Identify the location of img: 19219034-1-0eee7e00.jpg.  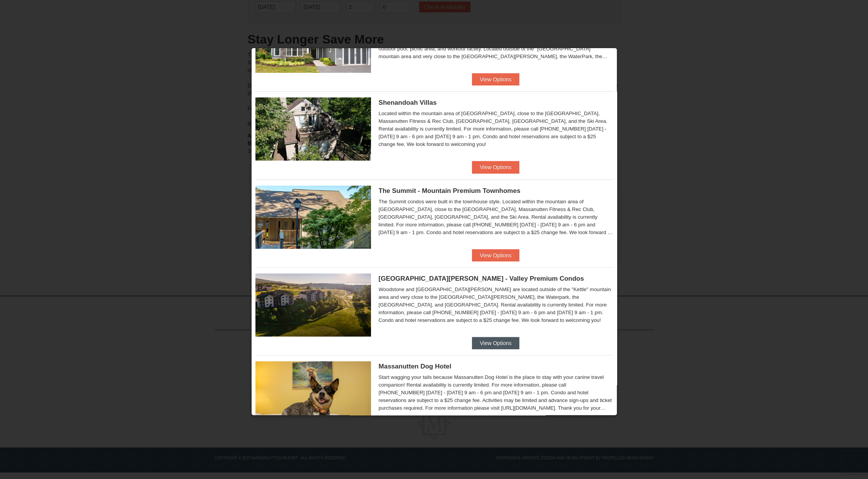
(313, 217).